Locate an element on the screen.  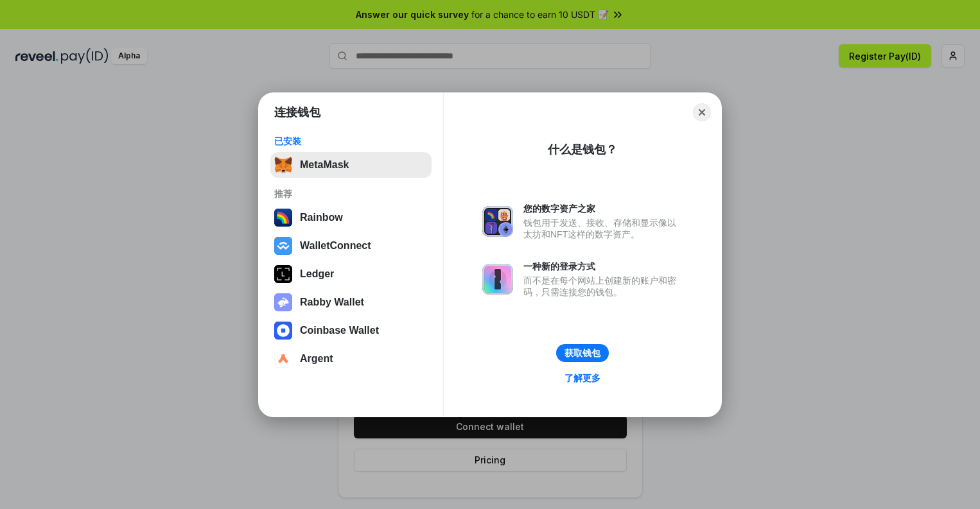
img: svg+xml,%3Csvg%20width%3D%22120%22%20height%3D%22120%22%20viewBox%3D%220%200%20120%20120%22%20fil... is located at coordinates (283, 218).